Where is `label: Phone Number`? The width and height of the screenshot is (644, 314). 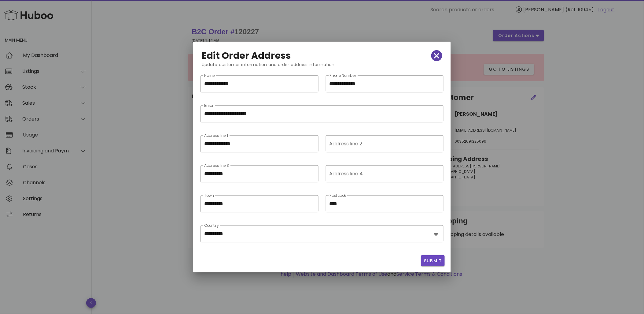
label: Phone Number is located at coordinates (343, 75).